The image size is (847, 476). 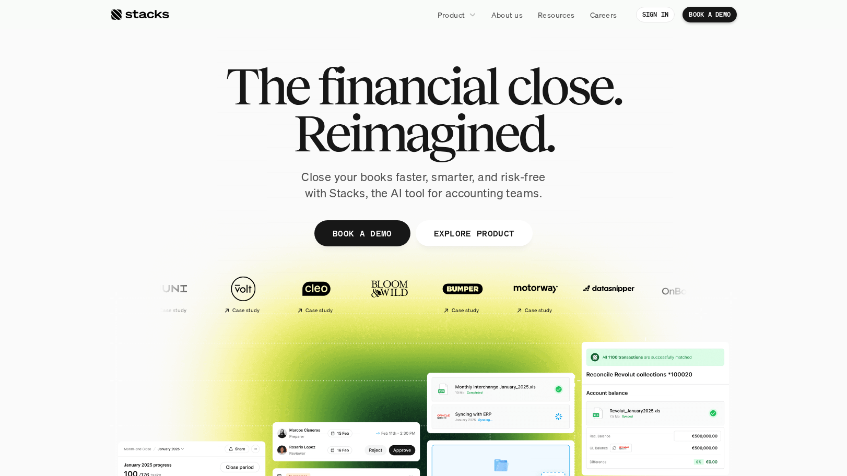 What do you see at coordinates (656, 15) in the screenshot?
I see `p: SIGN IN` at bounding box center [656, 15].